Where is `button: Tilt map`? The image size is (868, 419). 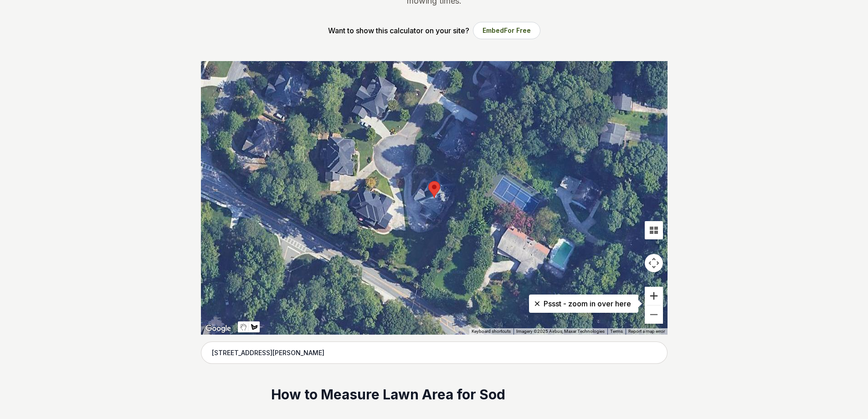
button: Tilt map is located at coordinates (654, 230).